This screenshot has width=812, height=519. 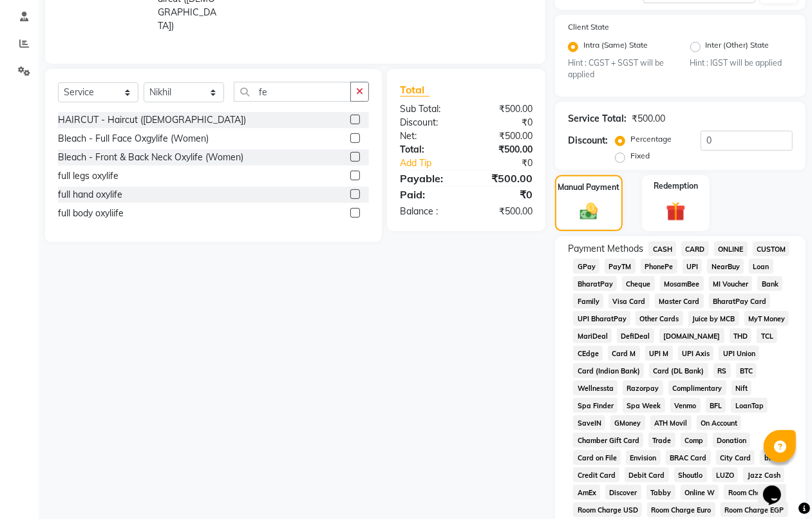 What do you see at coordinates (714, 318) in the screenshot?
I see `span: Juice by MCB` at bounding box center [714, 318].